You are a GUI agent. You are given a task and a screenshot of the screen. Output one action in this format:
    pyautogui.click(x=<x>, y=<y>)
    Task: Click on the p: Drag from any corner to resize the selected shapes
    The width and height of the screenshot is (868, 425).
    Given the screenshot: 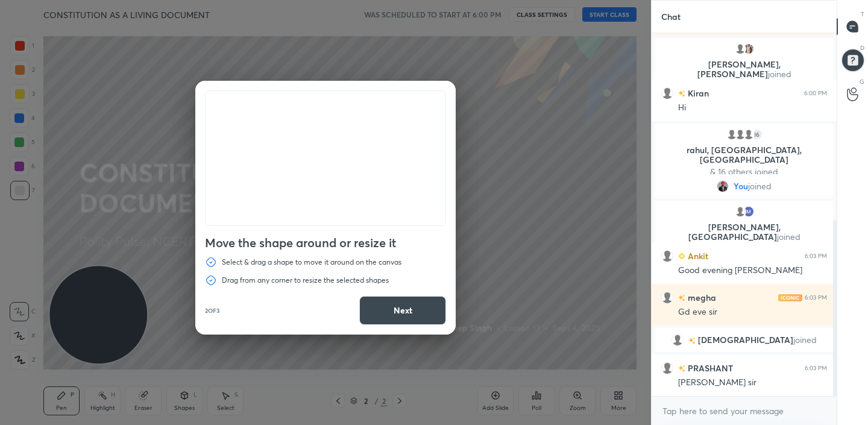 What is the action you would take?
    pyautogui.click(x=305, y=280)
    